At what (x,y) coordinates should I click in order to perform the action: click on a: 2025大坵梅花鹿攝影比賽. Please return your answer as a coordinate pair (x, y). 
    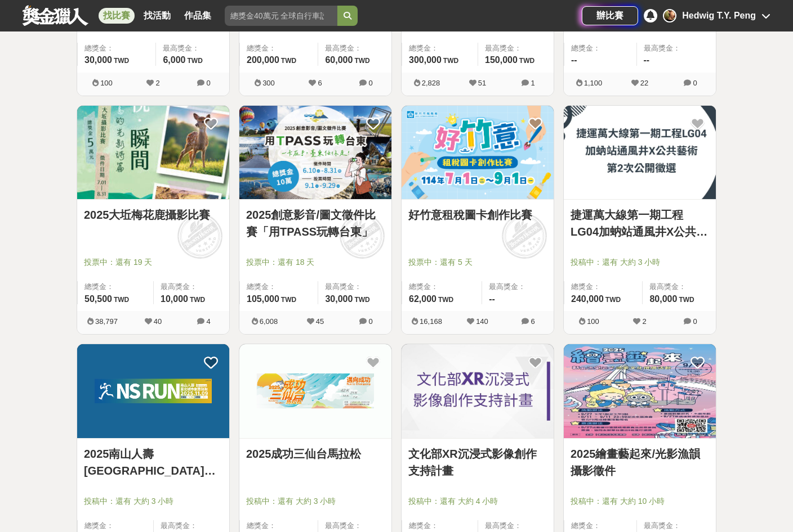
    Looking at the image, I should click on (153, 215).